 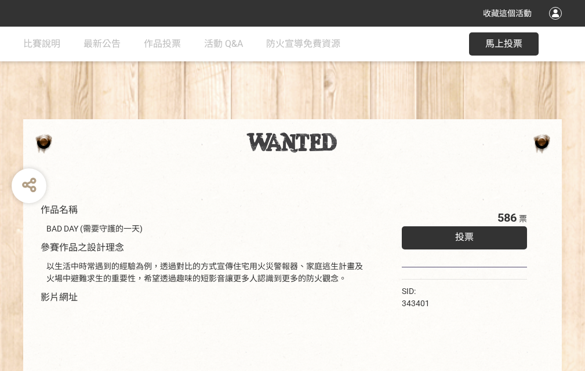 What do you see at coordinates (102, 43) in the screenshot?
I see `span: 最新公告` at bounding box center [102, 43].